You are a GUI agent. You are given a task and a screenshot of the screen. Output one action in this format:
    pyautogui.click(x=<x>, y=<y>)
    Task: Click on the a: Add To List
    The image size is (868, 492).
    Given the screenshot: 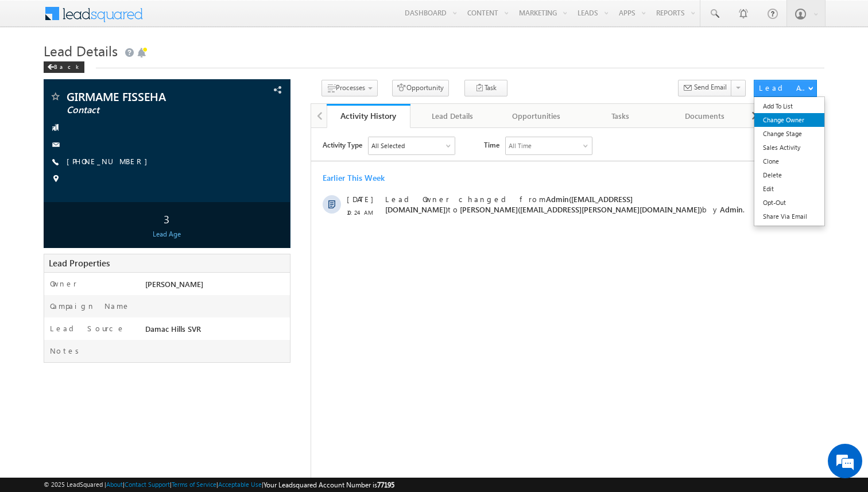 What is the action you would take?
    pyautogui.click(x=789, y=106)
    